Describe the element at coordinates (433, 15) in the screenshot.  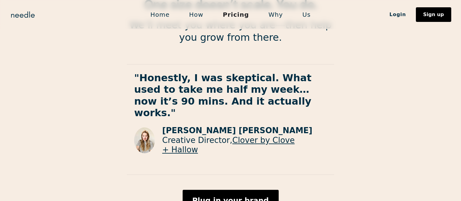
I see `a: Sign up` at that location.